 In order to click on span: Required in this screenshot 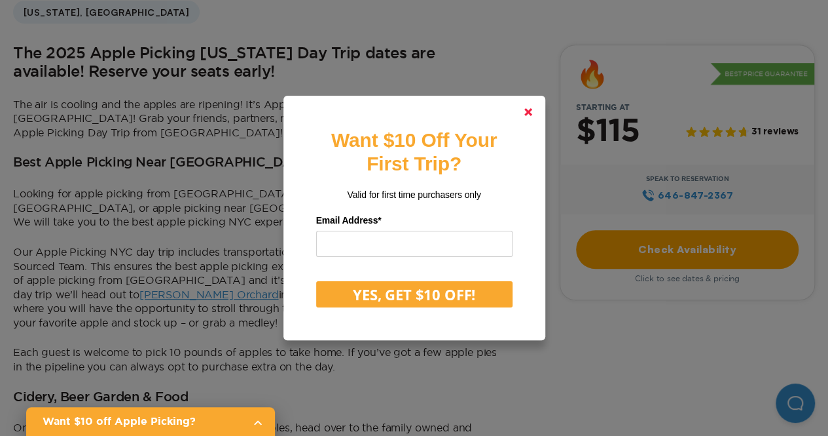, I will do `click(379, 220)`.